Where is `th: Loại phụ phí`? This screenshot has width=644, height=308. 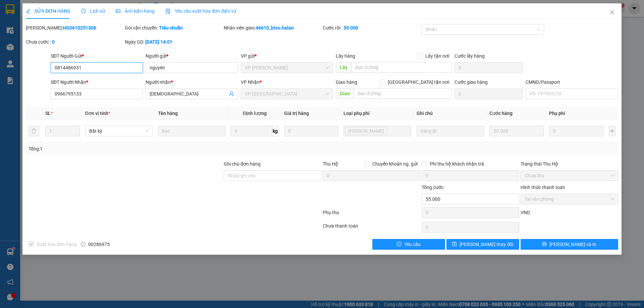 th: Loại phụ phí is located at coordinates (377, 114).